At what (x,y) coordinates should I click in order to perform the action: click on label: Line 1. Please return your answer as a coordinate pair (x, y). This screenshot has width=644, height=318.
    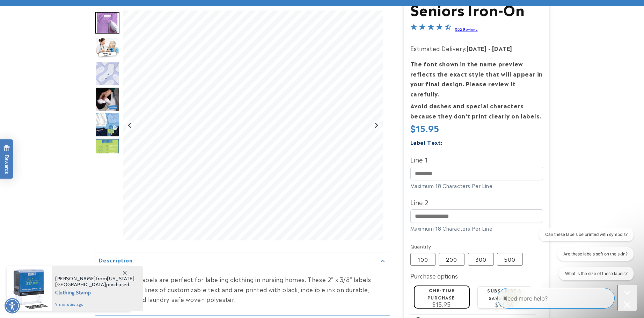
    Looking at the image, I should click on (476, 159).